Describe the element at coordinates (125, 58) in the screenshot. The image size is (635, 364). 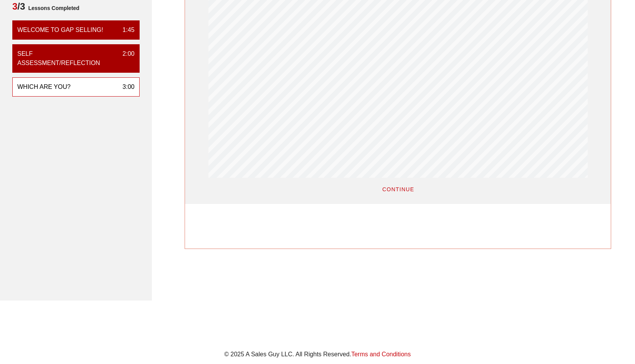
I see `div: 2:00` at that location.